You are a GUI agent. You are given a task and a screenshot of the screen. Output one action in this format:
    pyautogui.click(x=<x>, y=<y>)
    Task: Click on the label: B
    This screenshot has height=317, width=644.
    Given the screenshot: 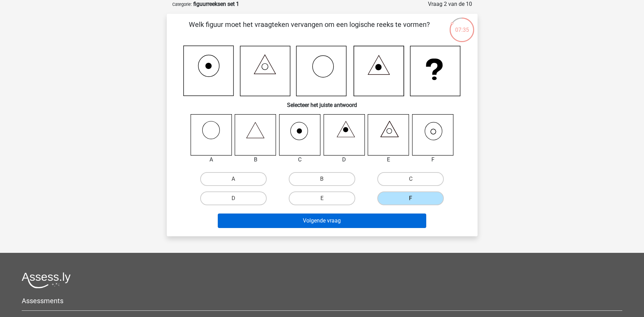 What is the action you would take?
    pyautogui.click(x=322, y=179)
    